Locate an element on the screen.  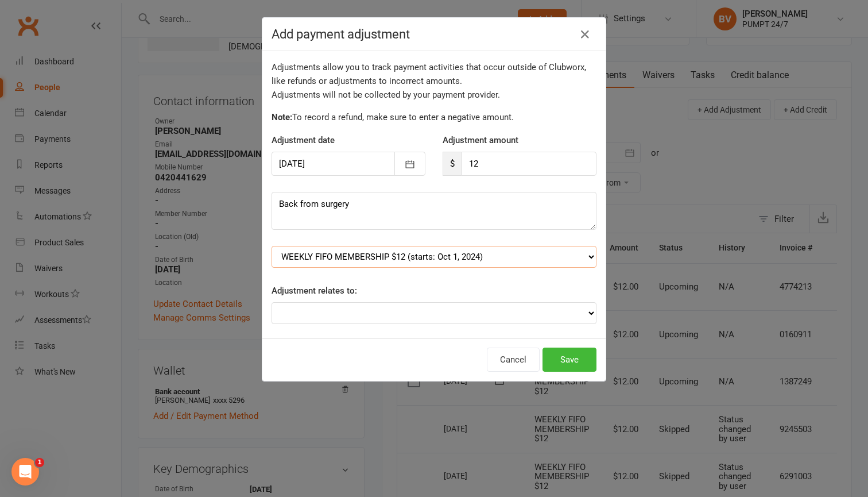
button: Close is located at coordinates (585, 34).